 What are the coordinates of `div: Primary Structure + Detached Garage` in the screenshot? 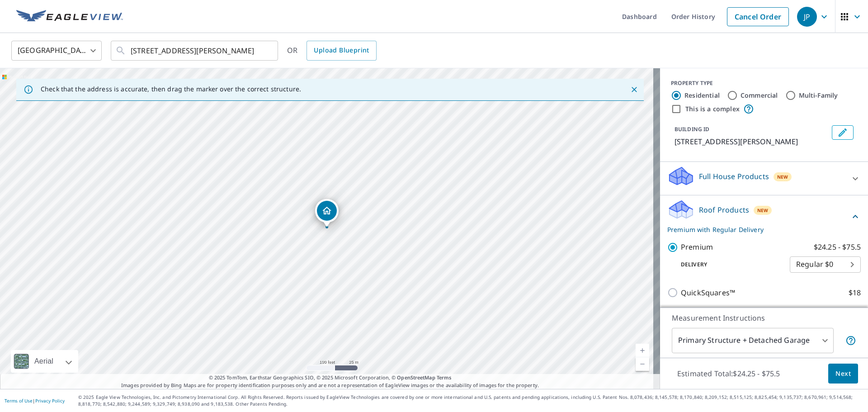 It's located at (753, 340).